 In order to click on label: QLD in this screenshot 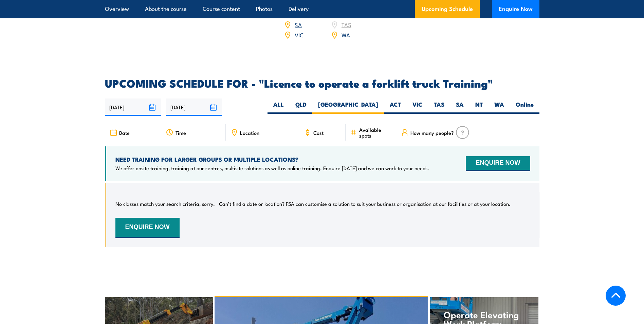, I will do `click(301, 107)`.